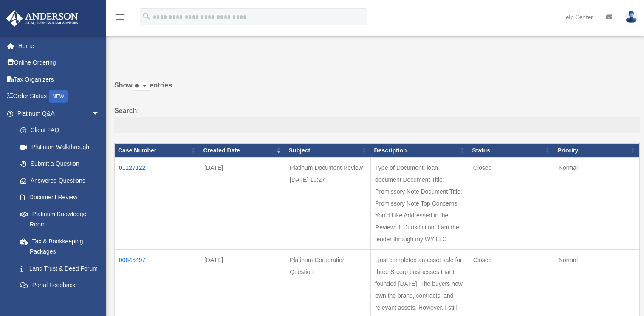  I want to click on th: Priority: activate to sort column ascending, so click(597, 150).